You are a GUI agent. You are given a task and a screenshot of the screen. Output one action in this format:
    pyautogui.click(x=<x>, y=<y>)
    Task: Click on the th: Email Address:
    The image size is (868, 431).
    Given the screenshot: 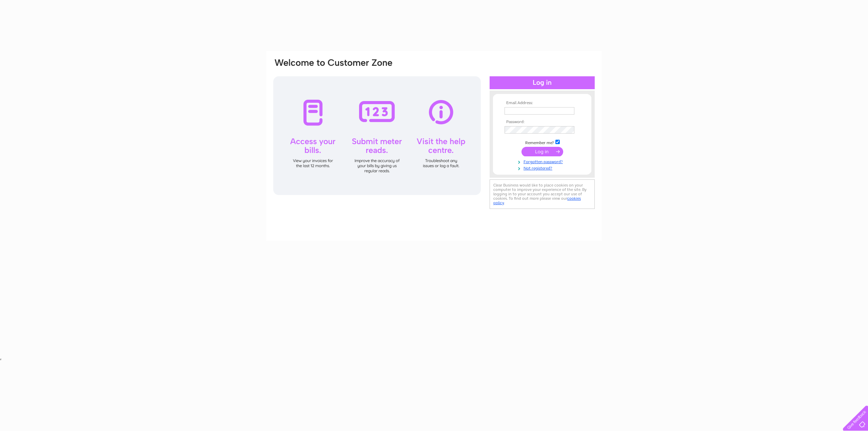 What is the action you would take?
    pyautogui.click(x=542, y=103)
    